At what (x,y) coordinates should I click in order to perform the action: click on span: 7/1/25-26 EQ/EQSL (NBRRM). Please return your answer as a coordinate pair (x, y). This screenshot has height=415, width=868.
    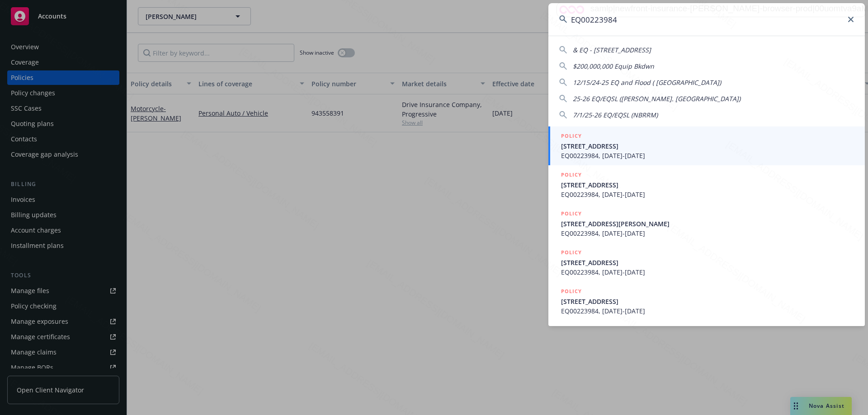
    Looking at the image, I should click on (615, 115).